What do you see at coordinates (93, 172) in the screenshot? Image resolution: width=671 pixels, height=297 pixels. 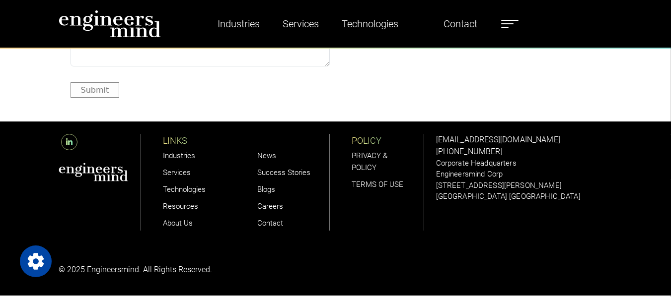 I see `img: aws` at bounding box center [93, 172].